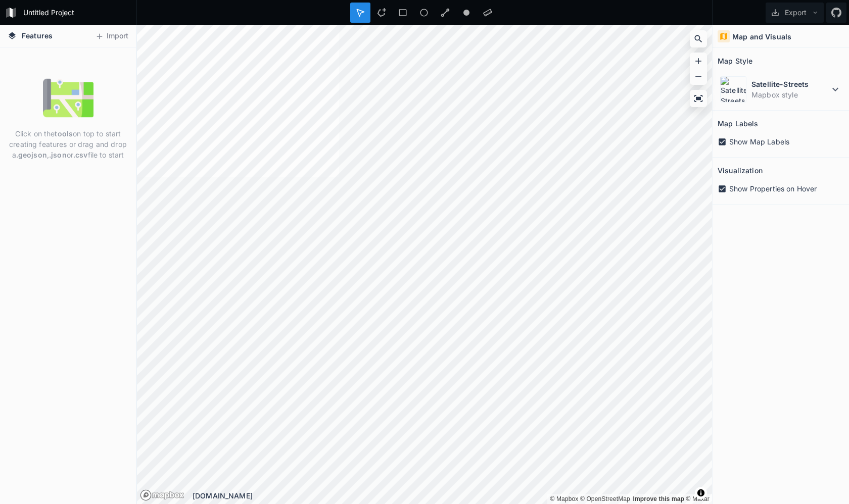 Image resolution: width=849 pixels, height=504 pixels. I want to click on img: empty, so click(68, 98).